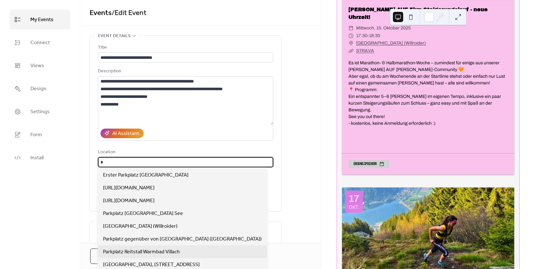  Describe the element at coordinates (38, 89) in the screenshot. I see `span: Design` at that location.